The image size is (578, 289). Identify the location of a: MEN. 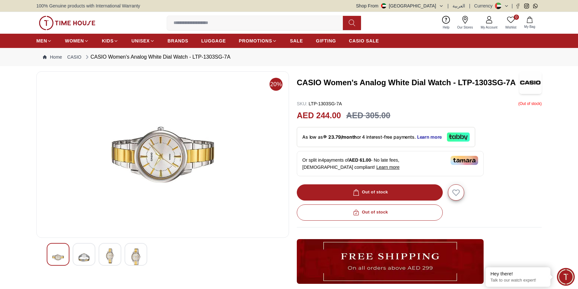
(44, 41).